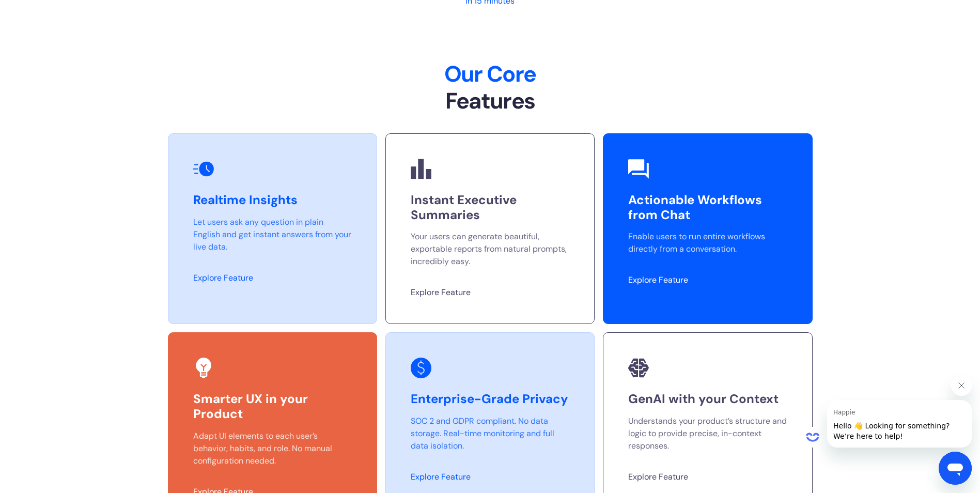  I want to click on span: Hello 👋 Looking for something? We’re here to help!, so click(64, 31).